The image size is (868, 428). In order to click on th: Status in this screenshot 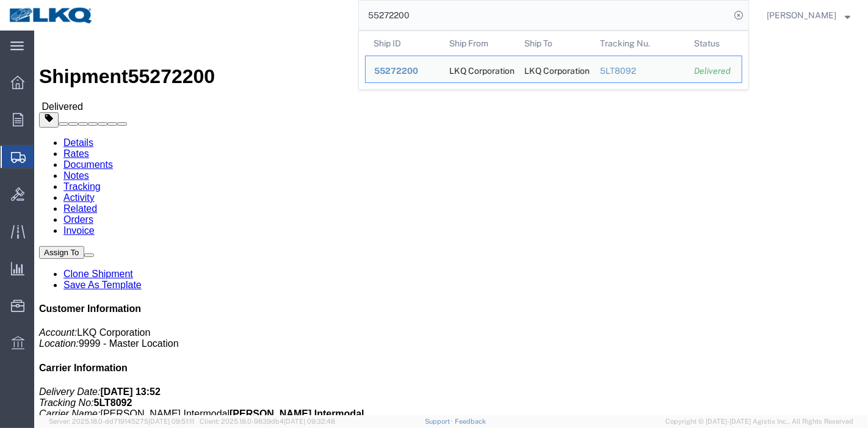, I will do `click(714, 43)`.